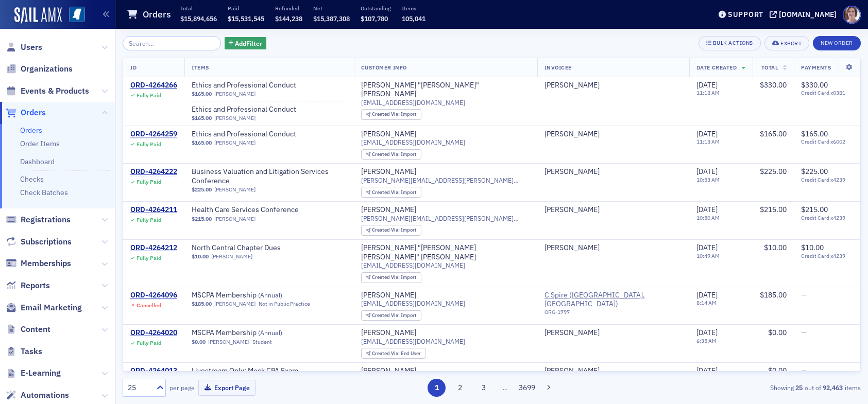 The image size is (868, 404). Describe the element at coordinates (740, 387) in the screenshot. I see `div: Showing out of items` at that location.